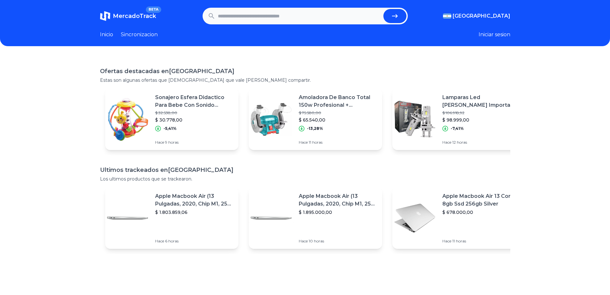 This screenshot has width=610, height=295. What do you see at coordinates (106, 35) in the screenshot?
I see `a: Inicio` at bounding box center [106, 35].